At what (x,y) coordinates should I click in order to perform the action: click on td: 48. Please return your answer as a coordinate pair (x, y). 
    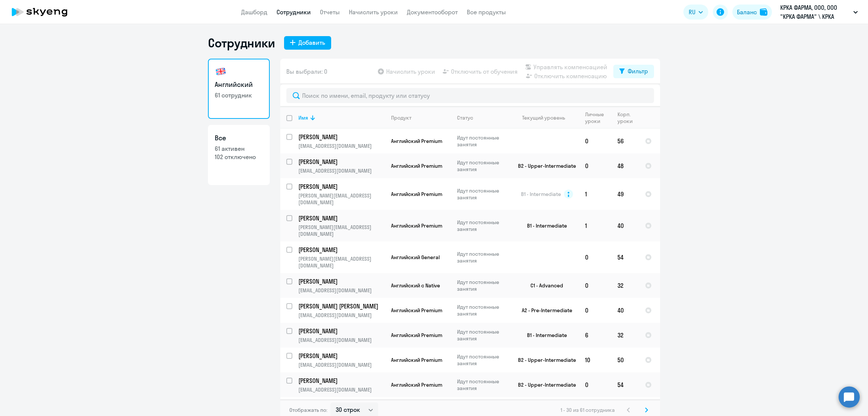
    Looking at the image, I should click on (625, 166).